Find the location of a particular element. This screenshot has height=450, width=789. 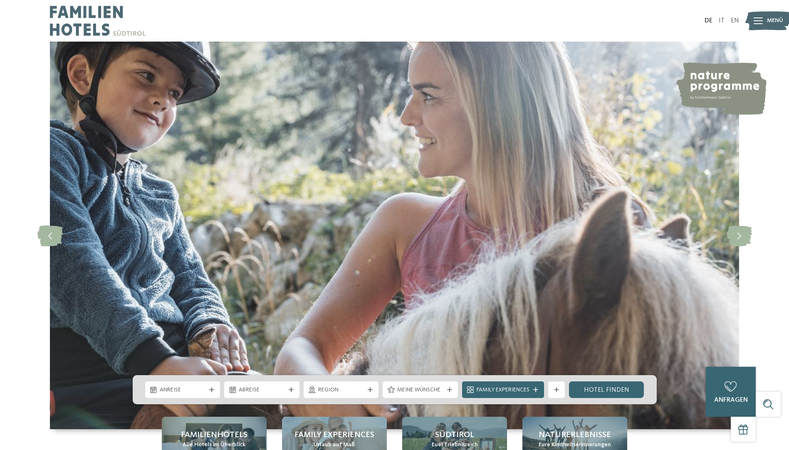

a: IT is located at coordinates (722, 21).